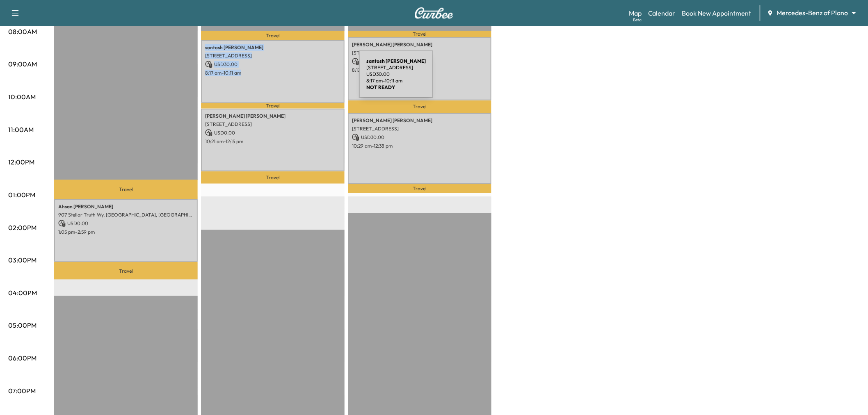 The width and height of the screenshot is (868, 415). Describe the element at coordinates (22, 227) in the screenshot. I see `p: 02:00PM` at that location.